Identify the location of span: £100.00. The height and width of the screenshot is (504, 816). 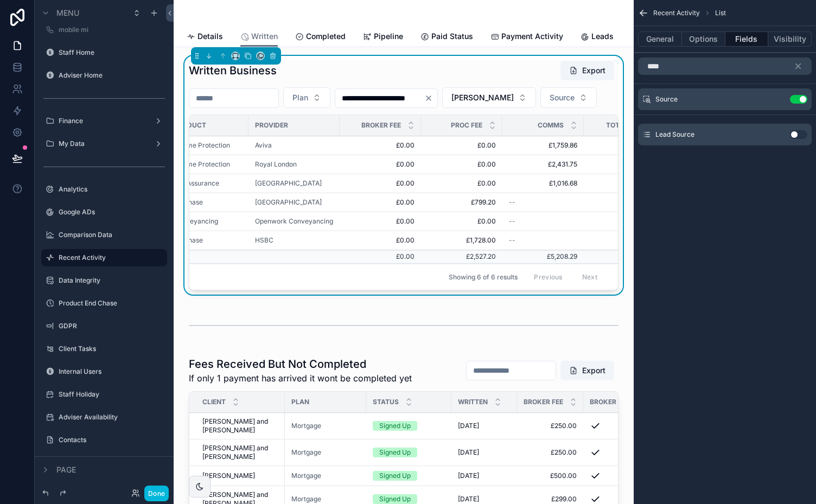
(625, 221).